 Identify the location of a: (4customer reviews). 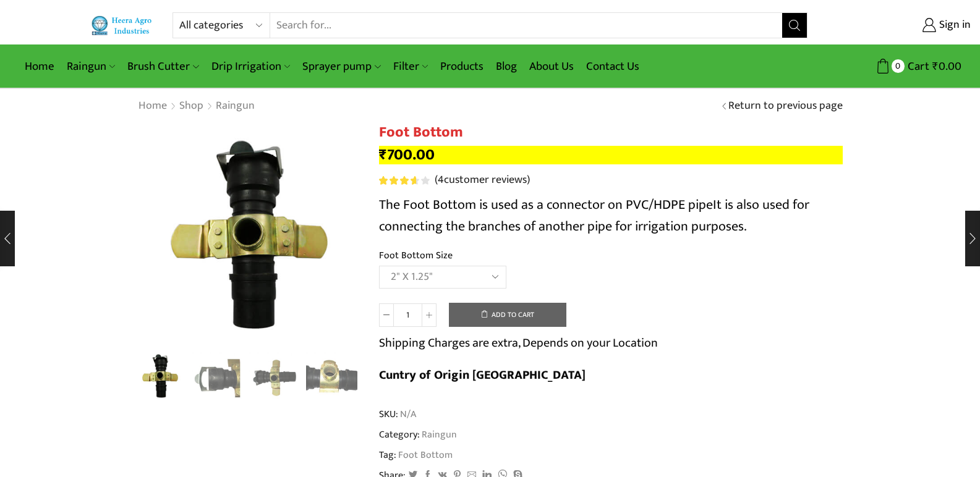
(482, 180).